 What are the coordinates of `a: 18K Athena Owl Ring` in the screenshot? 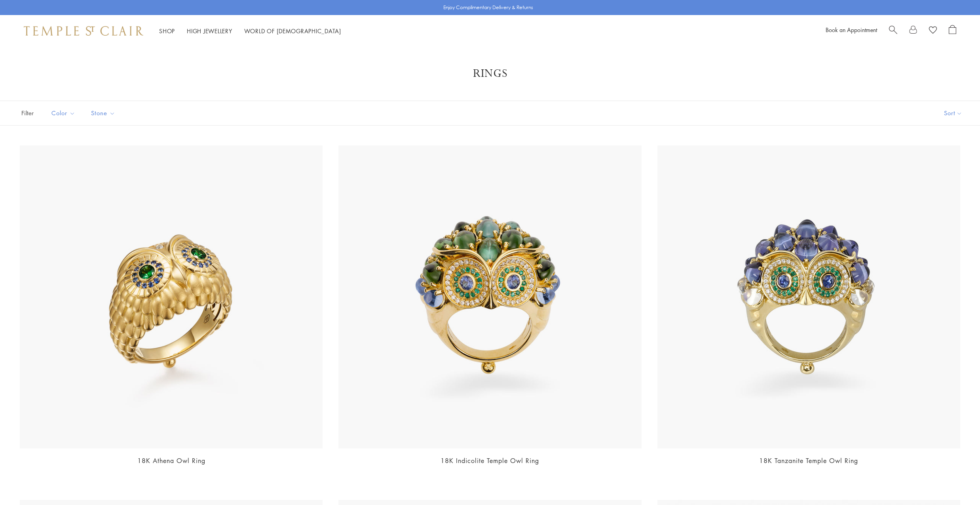 It's located at (171, 460).